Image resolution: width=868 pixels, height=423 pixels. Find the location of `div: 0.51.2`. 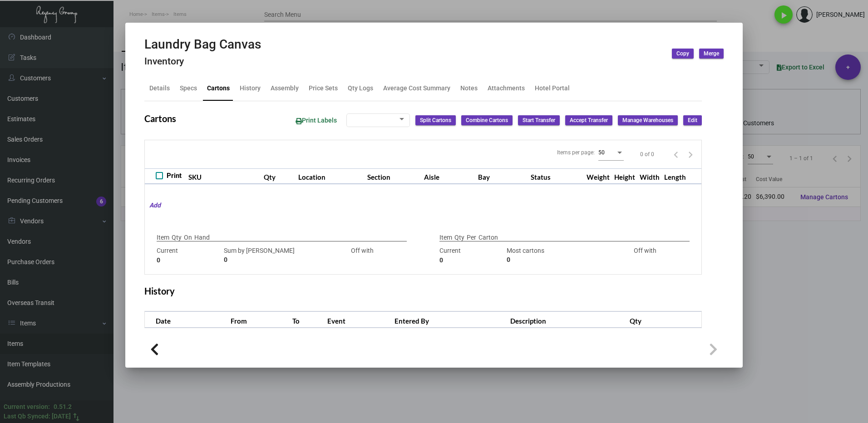

div: 0.51.2 is located at coordinates (63, 407).